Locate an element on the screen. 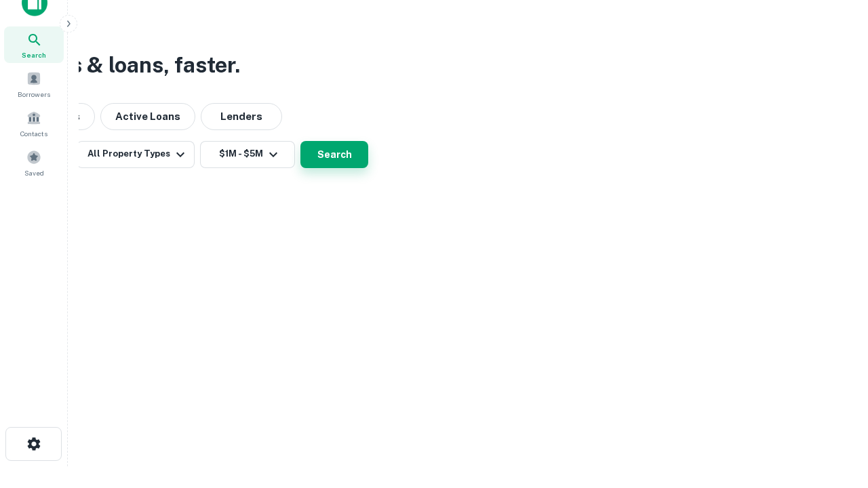  div: Contacts is located at coordinates (33, 123).